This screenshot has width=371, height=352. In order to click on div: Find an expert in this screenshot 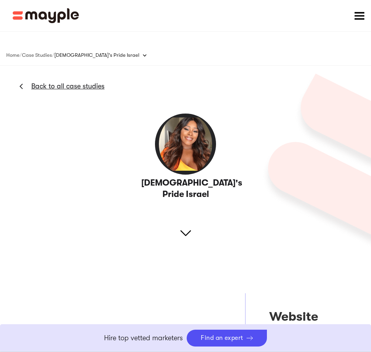, I will do `click(222, 338)`.